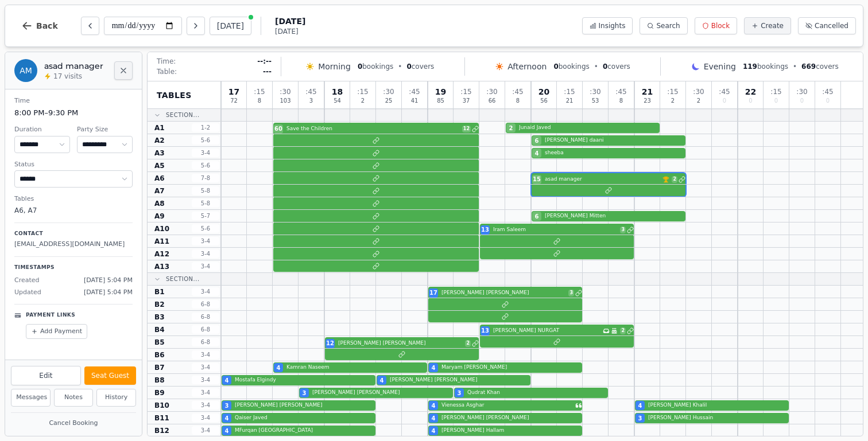 The height and width of the screenshot is (441, 868). Describe the element at coordinates (826, 26) in the screenshot. I see `button: Cancelled` at that location.